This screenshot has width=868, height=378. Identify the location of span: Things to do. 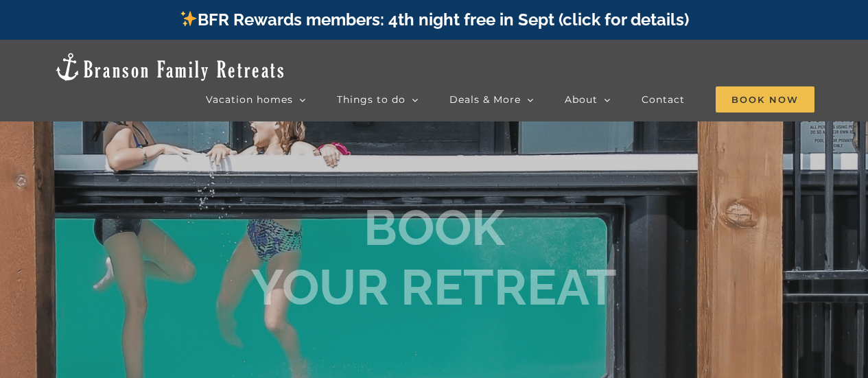
(372, 99).